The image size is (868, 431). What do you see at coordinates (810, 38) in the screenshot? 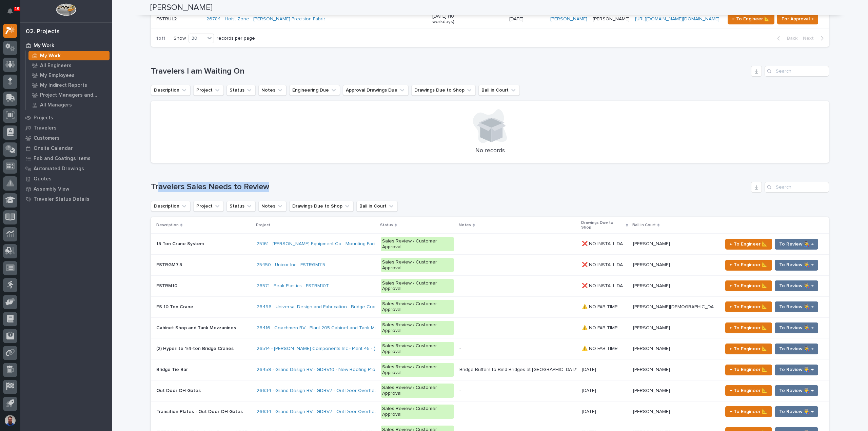
I see `span: Next` at bounding box center [810, 38].